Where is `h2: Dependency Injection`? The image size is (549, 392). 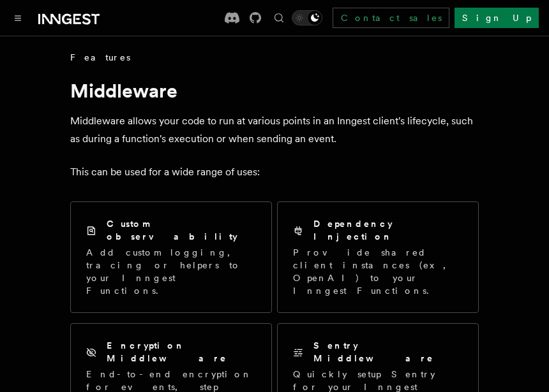 h2: Dependency Injection is located at coordinates (387, 231).